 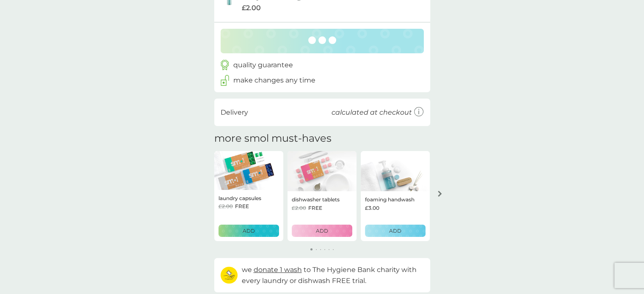 I want to click on p: Delivery, so click(x=234, y=112).